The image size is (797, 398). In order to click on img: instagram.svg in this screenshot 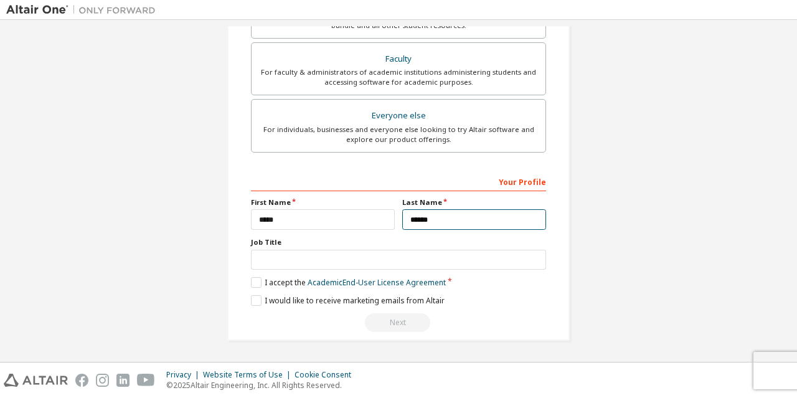, I will do `click(102, 380)`.